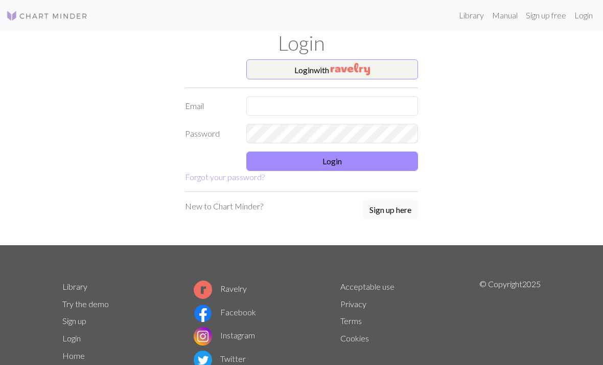  I want to click on a: Instagram, so click(224, 334).